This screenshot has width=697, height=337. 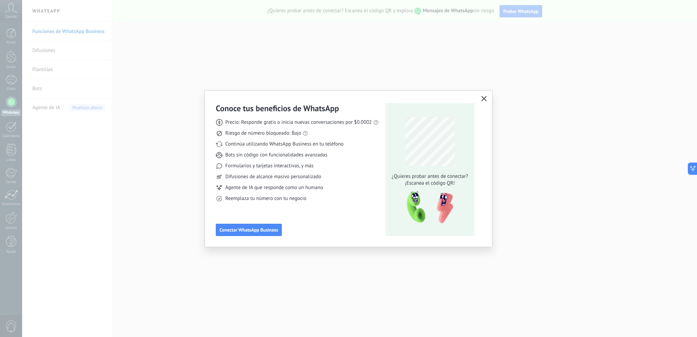 What do you see at coordinates (273, 177) in the screenshot?
I see `span: Difusiones de alcance masivo personalizado` at bounding box center [273, 177].